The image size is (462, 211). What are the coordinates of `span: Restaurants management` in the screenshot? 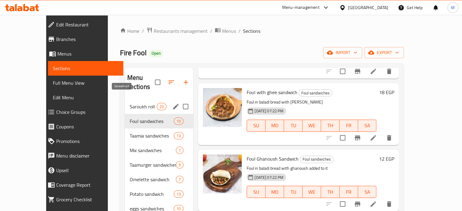 It's located at (181, 31).